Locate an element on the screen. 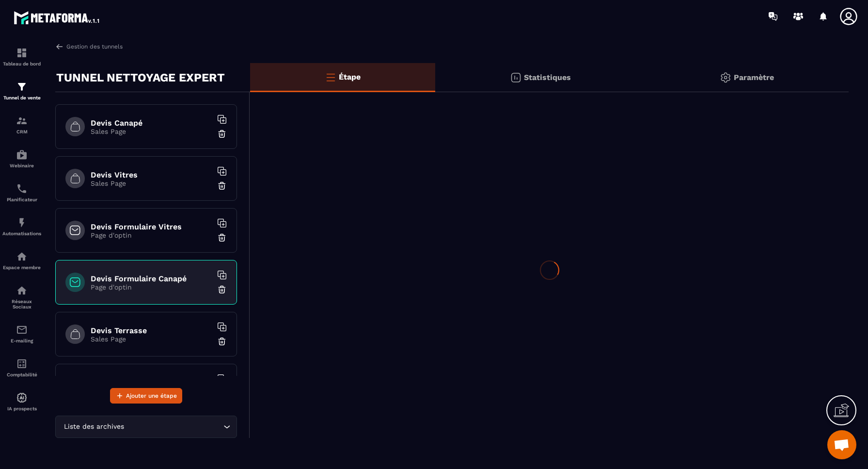 The height and width of the screenshot is (469, 868). img: arrow is located at coordinates (59, 46).